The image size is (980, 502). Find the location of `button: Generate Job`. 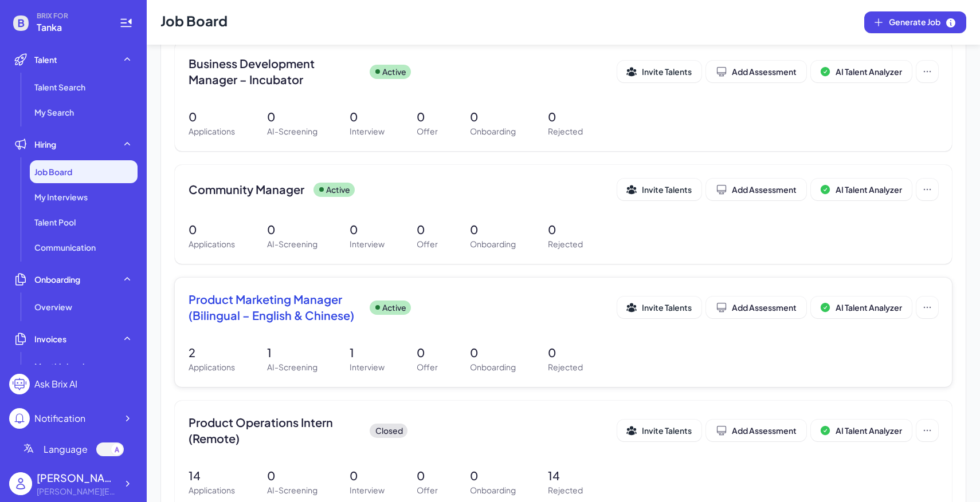

button: Generate Job is located at coordinates (915, 22).